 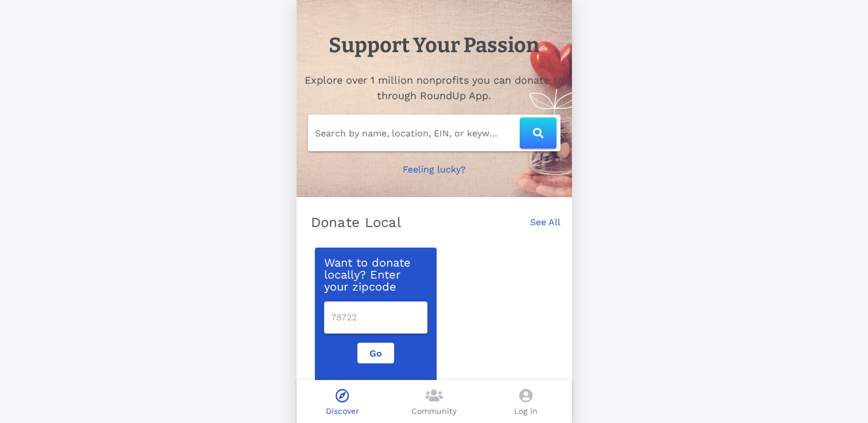 What do you see at coordinates (375, 353) in the screenshot?
I see `button: Go` at bounding box center [375, 353].